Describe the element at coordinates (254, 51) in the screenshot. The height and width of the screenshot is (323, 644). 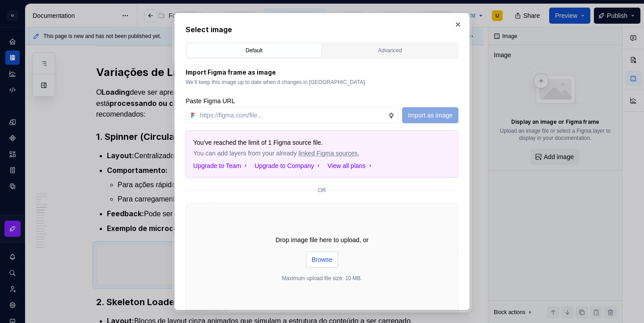
I see `div: Default` at that location.